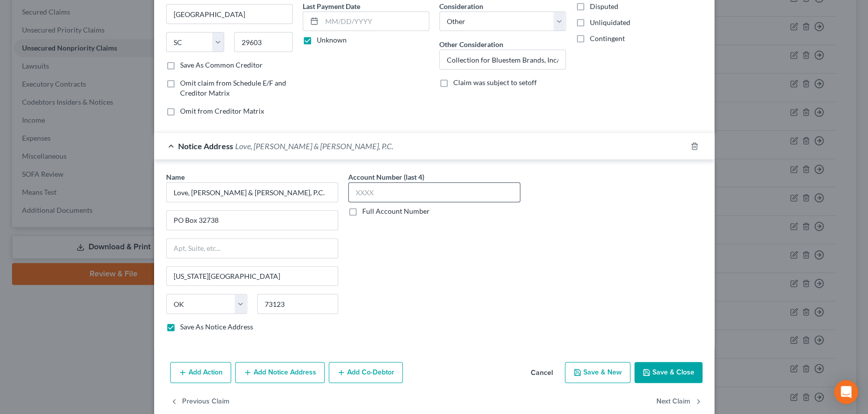  Describe the element at coordinates (263, 42) in the screenshot. I see `input: Enter zip...` at that location.